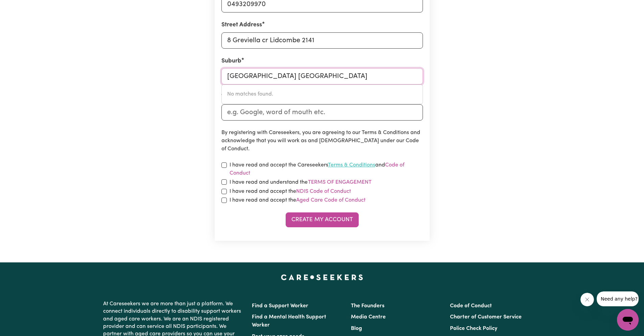 This screenshot has height=336, width=644. I want to click on a: Terms & Conditions, so click(352, 165).